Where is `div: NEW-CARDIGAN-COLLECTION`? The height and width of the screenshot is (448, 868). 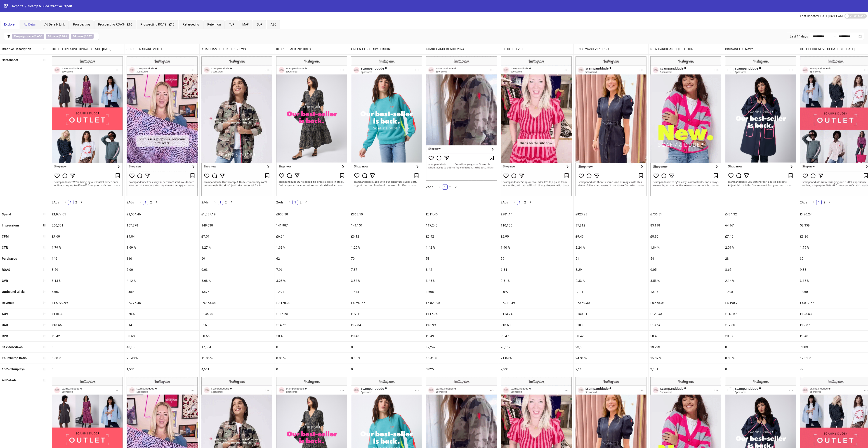
div: NEW-CARDIGAN-COLLECTION is located at coordinates (685, 49).